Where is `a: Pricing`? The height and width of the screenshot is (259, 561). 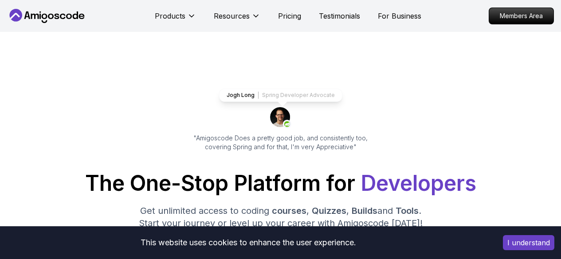
a: Pricing is located at coordinates (289, 16).